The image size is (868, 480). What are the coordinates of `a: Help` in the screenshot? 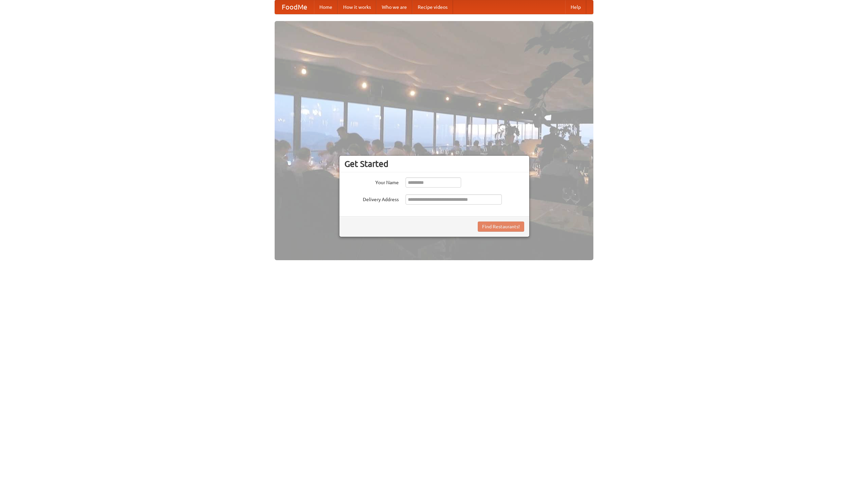 It's located at (576, 7).